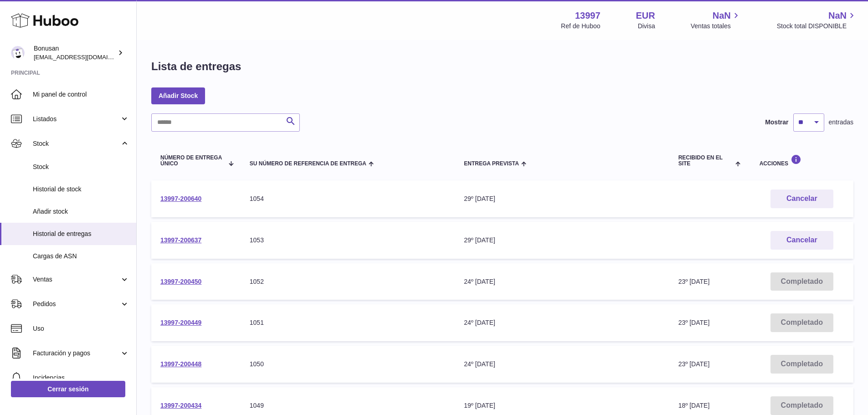 This screenshot has height=415, width=868. What do you see at coordinates (76, 353) in the screenshot?
I see `span: Facturación y pagos` at bounding box center [76, 353].